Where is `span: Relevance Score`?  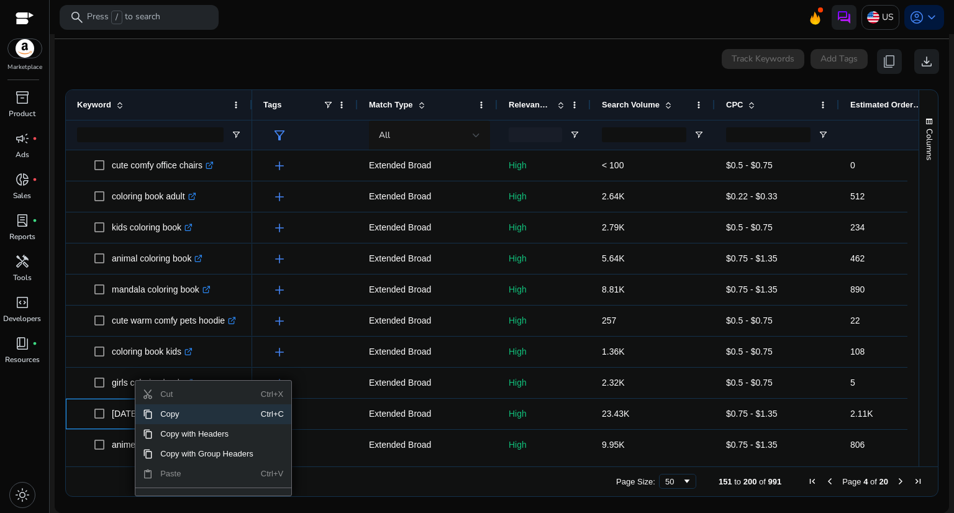 span: Relevance Score is located at coordinates (530, 104).